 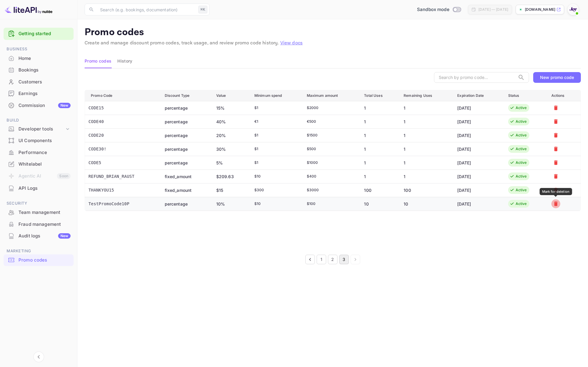 I want to click on input: Search by promo code..., so click(x=475, y=77).